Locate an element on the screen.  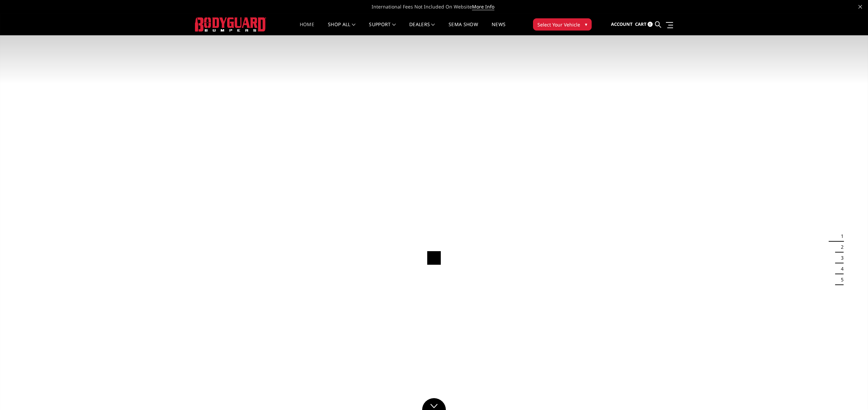
button: Select Your Vehicle is located at coordinates (562, 24).